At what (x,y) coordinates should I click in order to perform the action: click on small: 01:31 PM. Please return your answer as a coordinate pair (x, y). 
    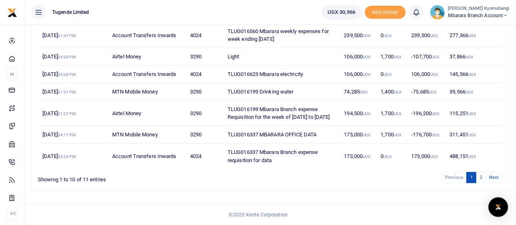
    Looking at the image, I should click on (67, 92).